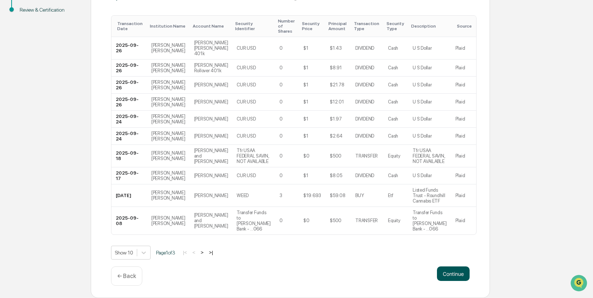  What do you see at coordinates (75, 95) in the screenshot?
I see `span: Attestations` at bounding box center [75, 95].